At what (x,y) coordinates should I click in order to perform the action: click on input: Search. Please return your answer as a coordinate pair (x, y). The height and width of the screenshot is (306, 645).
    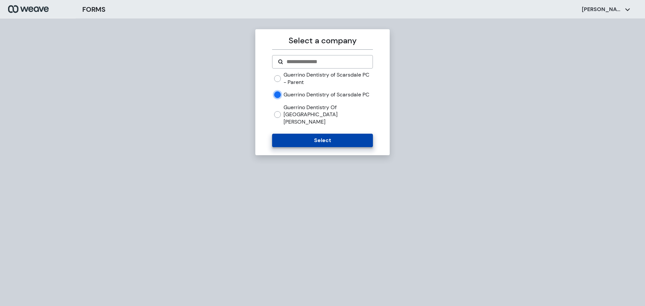
    Looking at the image, I should click on (326, 62).